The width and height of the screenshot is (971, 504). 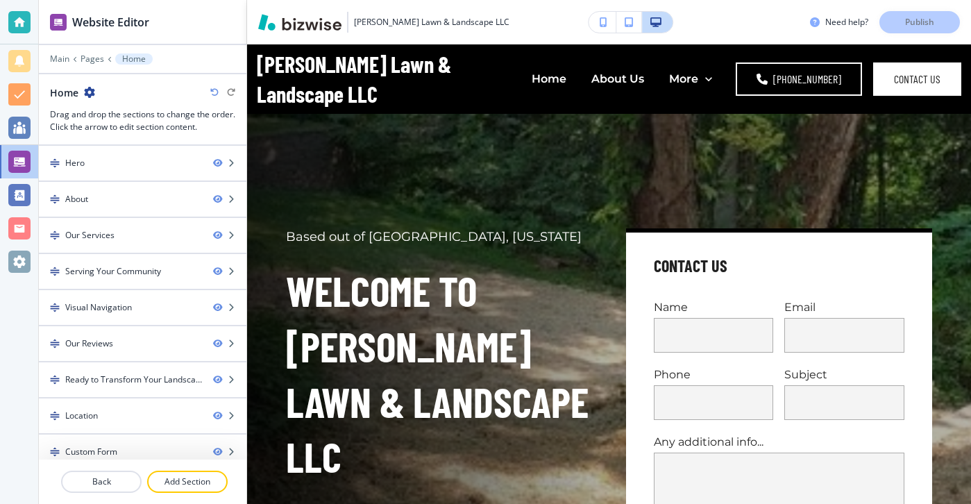 I want to click on p: Contact us, so click(x=690, y=266).